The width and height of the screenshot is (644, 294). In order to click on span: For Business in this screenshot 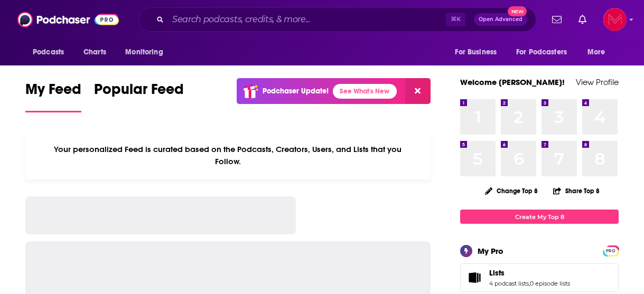, I will do `click(476, 52)`.